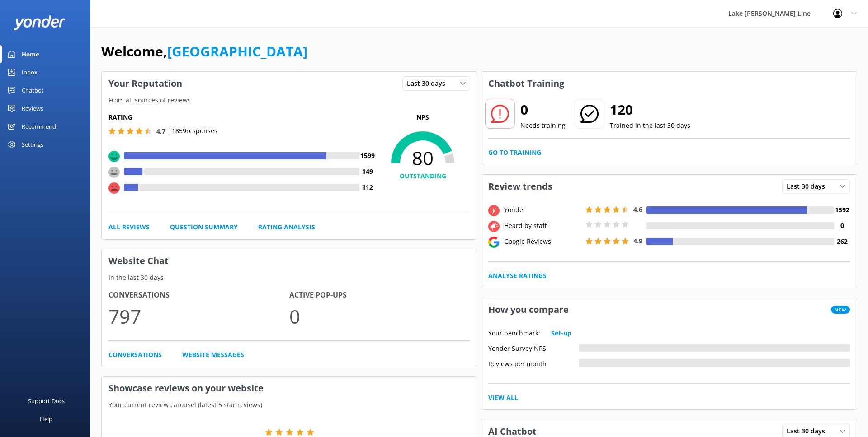  Describe the element at coordinates (289, 261) in the screenshot. I see `h3: Website Chat` at that location.